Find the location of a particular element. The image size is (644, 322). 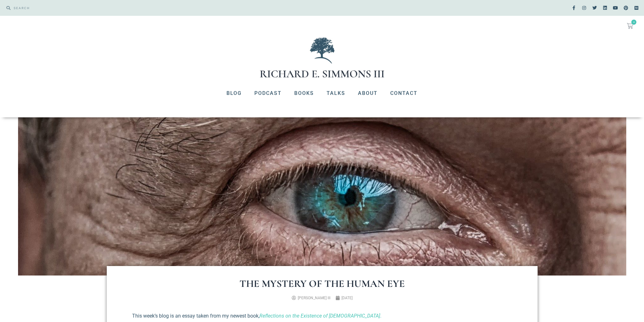

a: Blog is located at coordinates (234, 94).